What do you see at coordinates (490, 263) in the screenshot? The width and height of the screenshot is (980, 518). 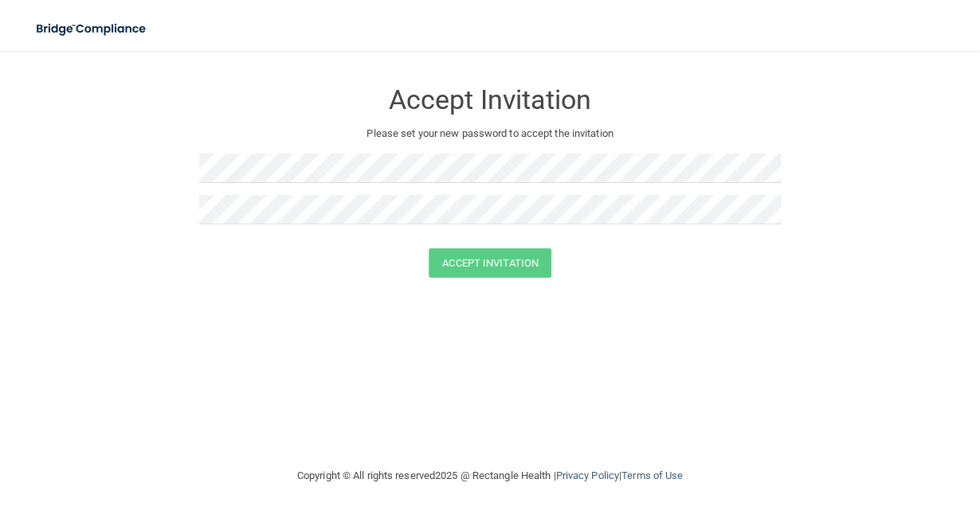 I see `button: Accept Invitation` at bounding box center [490, 263].